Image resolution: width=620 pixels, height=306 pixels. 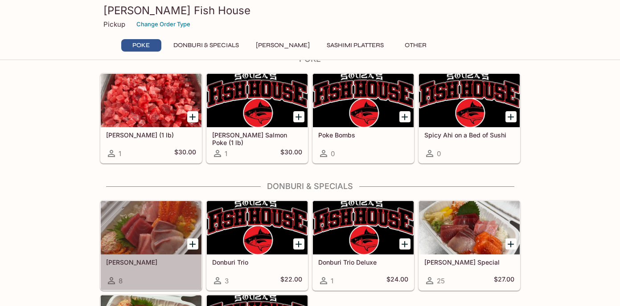 I want to click on button: Add Spicy Ahi on a Bed of Sushi, so click(x=510, y=117).